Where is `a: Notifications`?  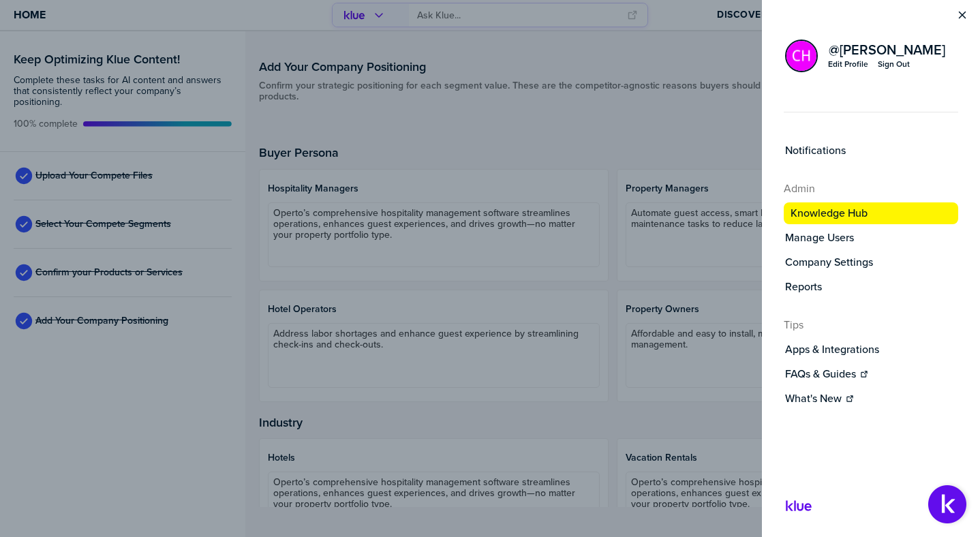 a: Notifications is located at coordinates (871, 150).